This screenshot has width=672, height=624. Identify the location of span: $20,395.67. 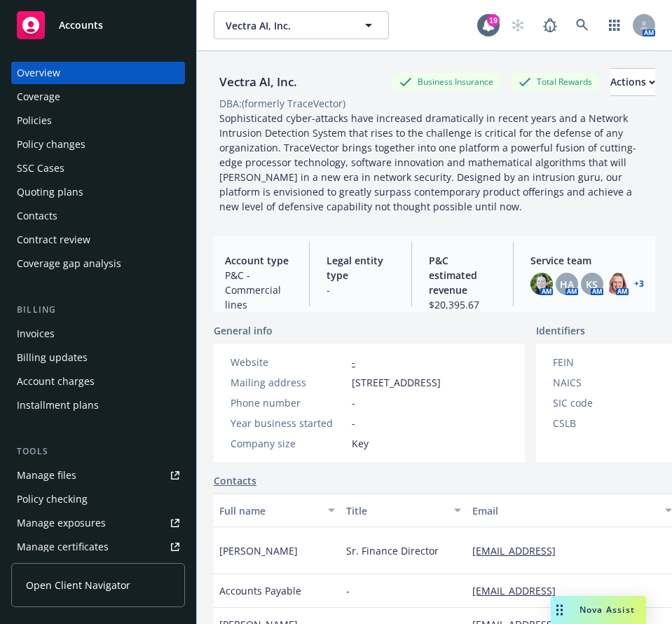
(463, 304).